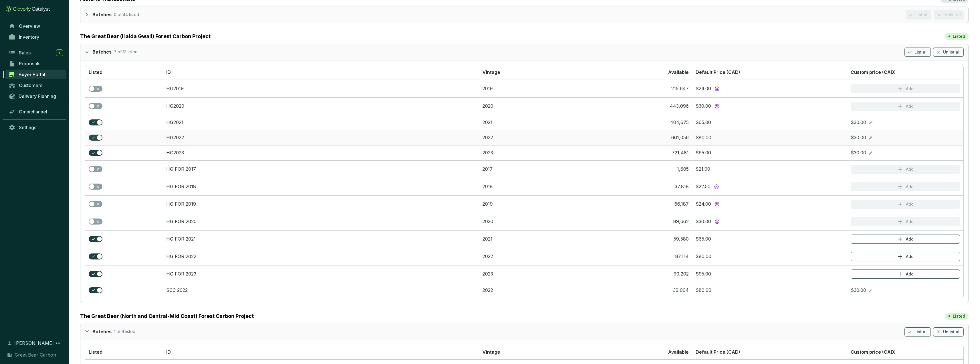  Describe the element at coordinates (527, 153) in the screenshot. I see `td: 2023` at that location.